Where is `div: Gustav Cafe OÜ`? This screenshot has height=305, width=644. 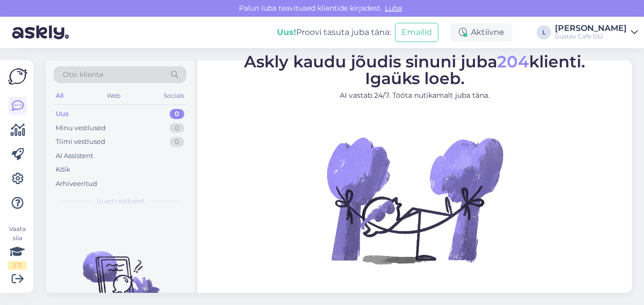 div: Gustav Cafe OÜ is located at coordinates (591, 36).